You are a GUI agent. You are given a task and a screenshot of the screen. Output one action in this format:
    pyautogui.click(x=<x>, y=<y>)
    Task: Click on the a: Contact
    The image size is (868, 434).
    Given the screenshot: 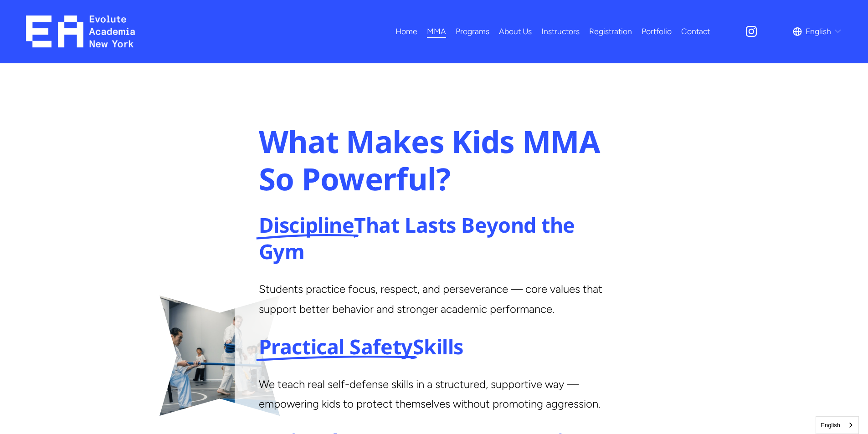 What is the action you would take?
    pyautogui.click(x=695, y=31)
    